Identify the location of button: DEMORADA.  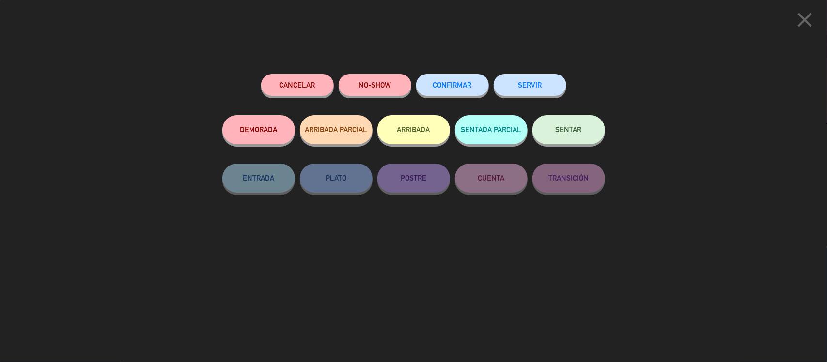
(259, 130).